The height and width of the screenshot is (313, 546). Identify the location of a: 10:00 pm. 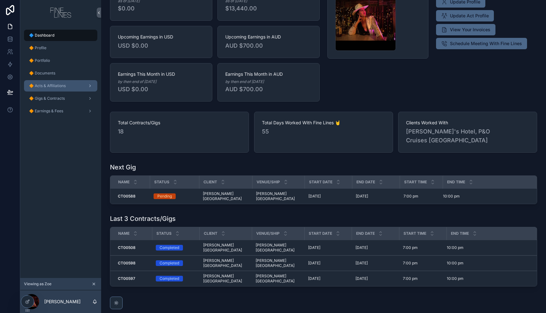
(485, 196).